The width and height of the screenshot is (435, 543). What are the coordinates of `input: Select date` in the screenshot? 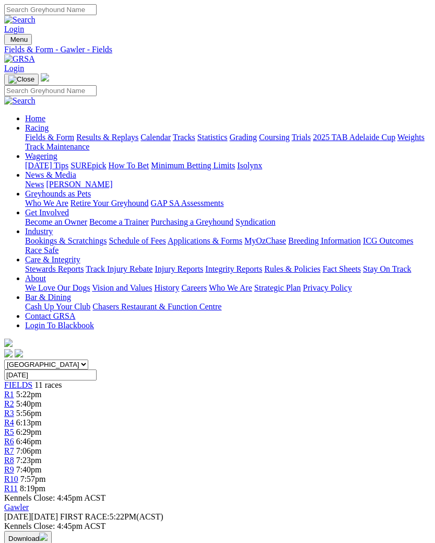 It's located at (50, 374).